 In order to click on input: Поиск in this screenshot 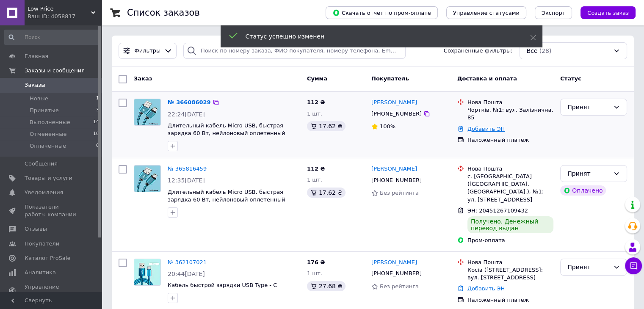, I will do `click(52, 37)`.